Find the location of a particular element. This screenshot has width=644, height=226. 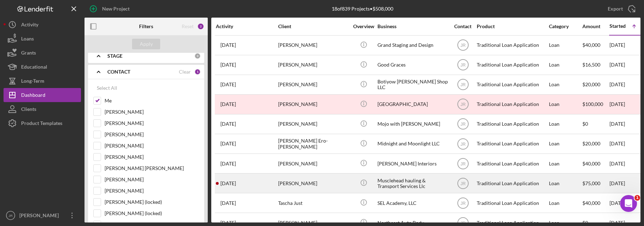

button: Select All is located at coordinates (107, 88).